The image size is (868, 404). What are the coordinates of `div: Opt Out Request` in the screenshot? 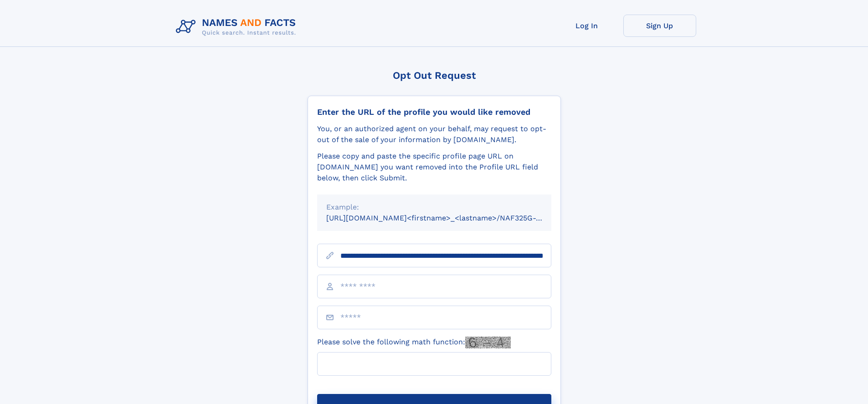 It's located at (434, 75).